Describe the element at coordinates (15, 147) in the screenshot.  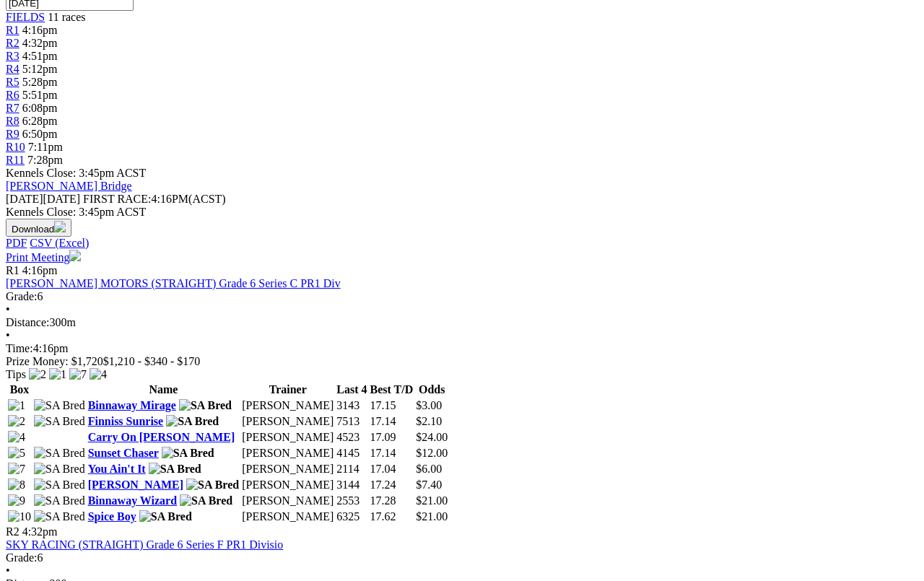
I see `a: R10` at that location.